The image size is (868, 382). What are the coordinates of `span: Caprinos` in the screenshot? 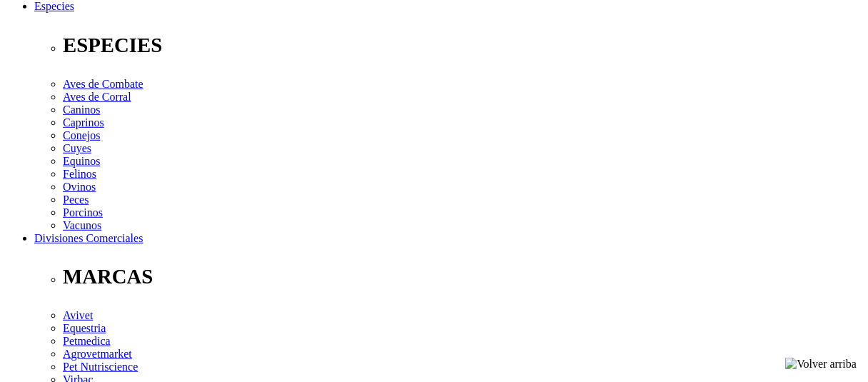 It's located at (83, 122).